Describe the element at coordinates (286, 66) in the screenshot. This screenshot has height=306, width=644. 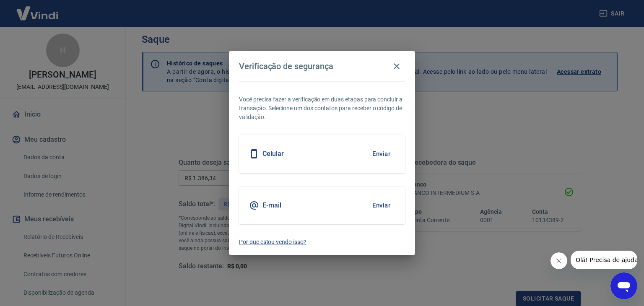
I see `h4: Verificação de segurança` at that location.